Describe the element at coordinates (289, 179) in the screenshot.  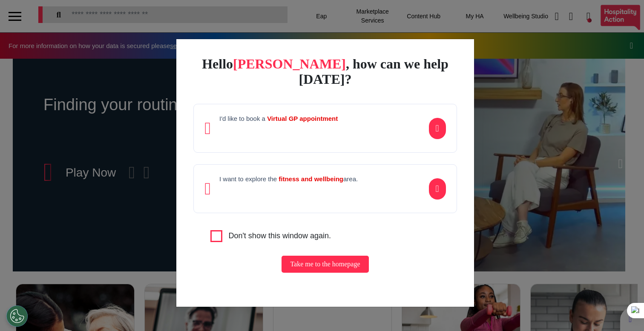
I see `h4: I want to explore the area.` at that location.